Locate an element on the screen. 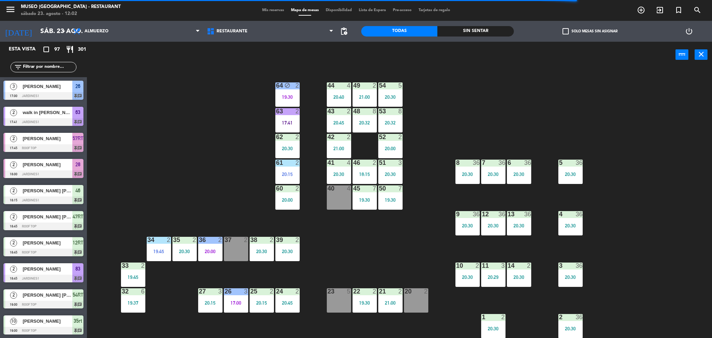 This screenshot has width=712, height=338. div: sábado 23. agosto - 12:02 is located at coordinates (71, 14).